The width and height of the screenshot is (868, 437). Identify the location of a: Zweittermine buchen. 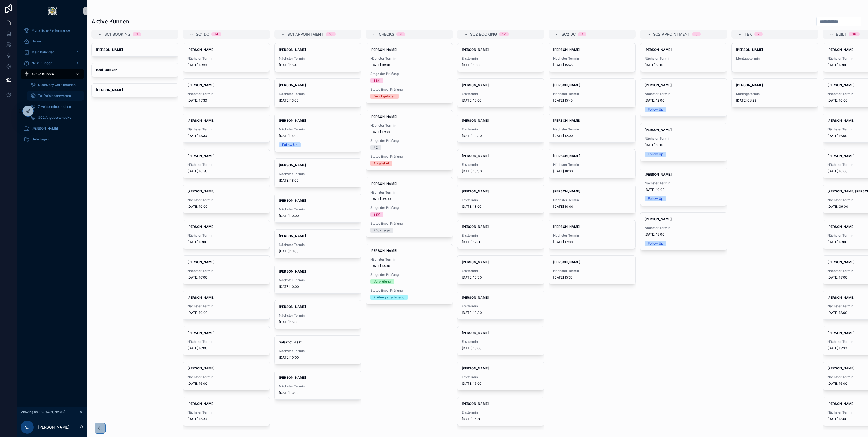
(56, 107).